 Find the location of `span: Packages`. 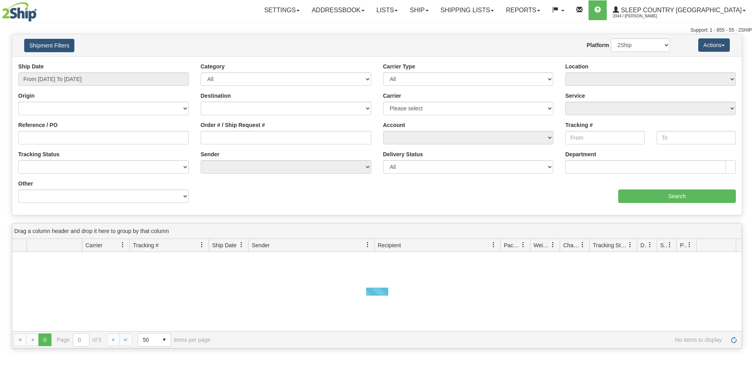

span: Packages is located at coordinates (512, 245).